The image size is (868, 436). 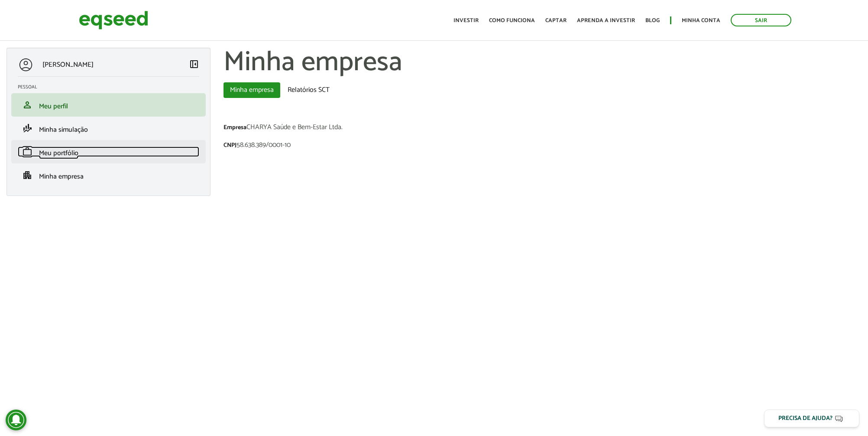 I want to click on li: Meu portfólio, so click(x=108, y=152).